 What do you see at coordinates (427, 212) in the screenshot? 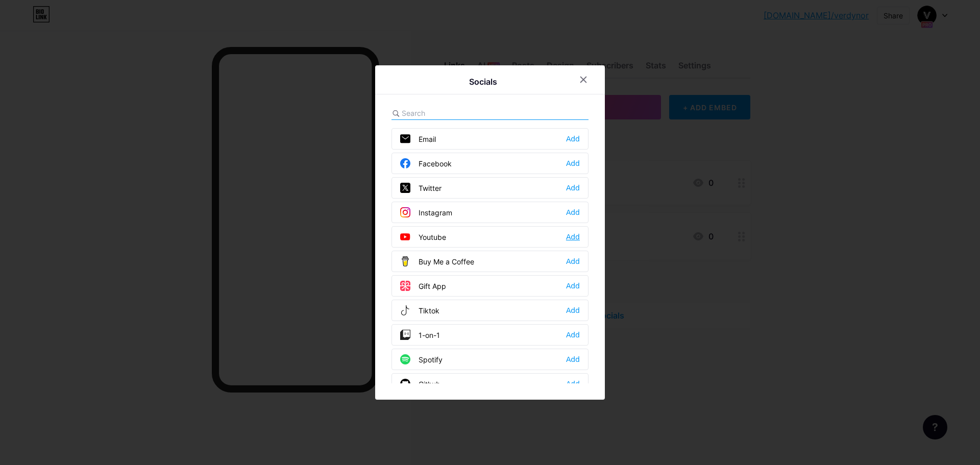
I see `div: Instagram` at bounding box center [427, 212].